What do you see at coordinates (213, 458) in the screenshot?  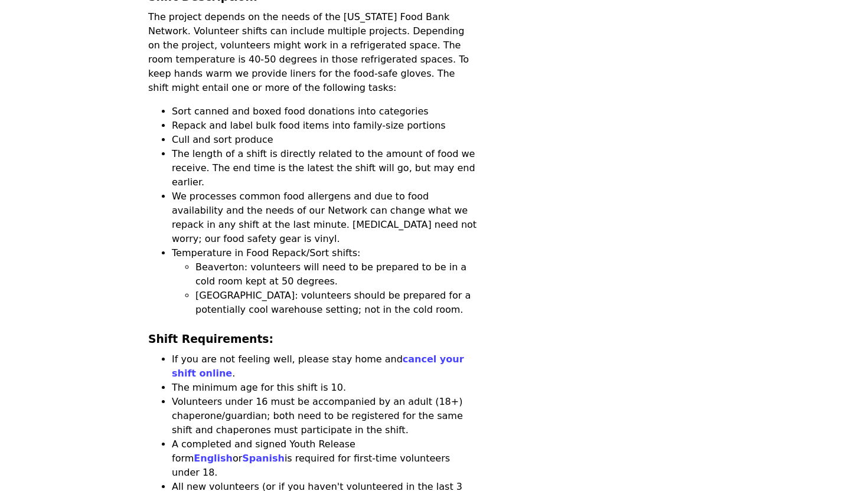 I see `a: English` at bounding box center [213, 458].